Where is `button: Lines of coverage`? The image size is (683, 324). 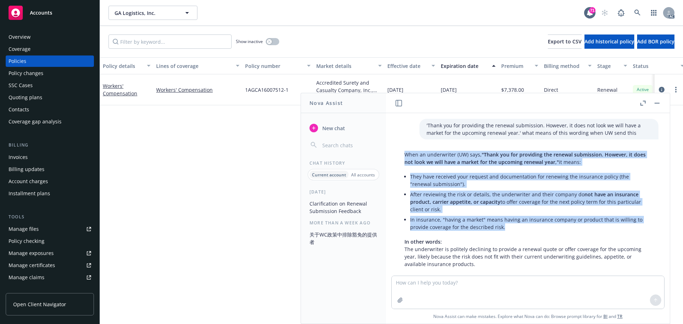
button: Lines of coverage is located at coordinates (198, 66).